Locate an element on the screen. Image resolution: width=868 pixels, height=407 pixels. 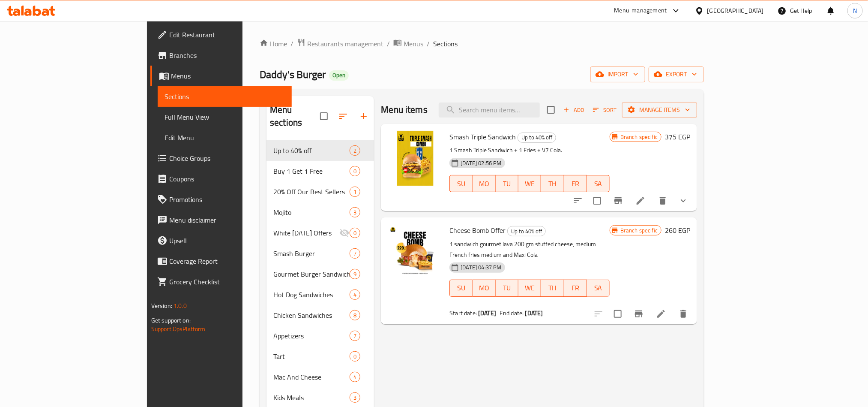
span: 9 is located at coordinates (355, 274).